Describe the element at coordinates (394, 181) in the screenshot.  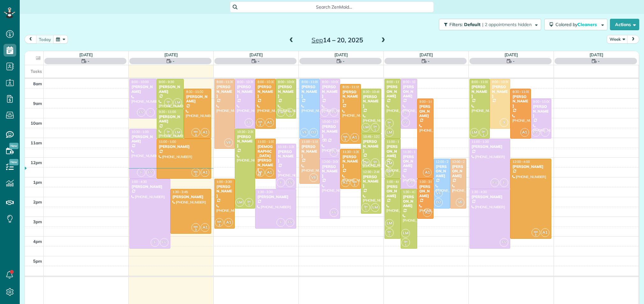
I see `span: 1:00 - 4:00` at that location.